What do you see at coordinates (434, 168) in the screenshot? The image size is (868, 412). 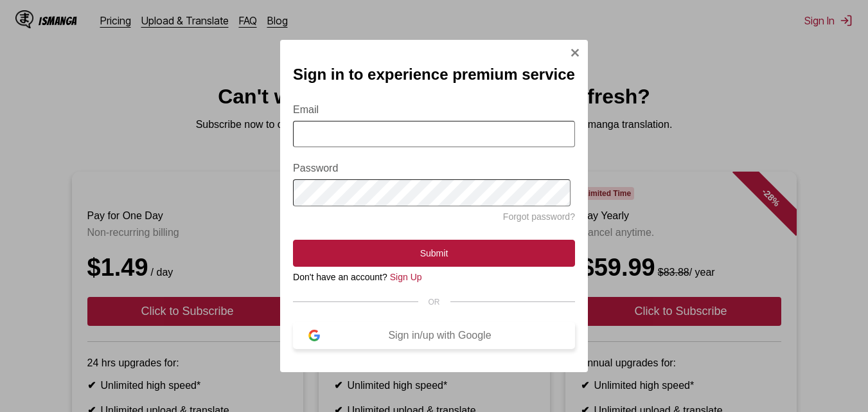 I see `label: Password` at bounding box center [434, 168].